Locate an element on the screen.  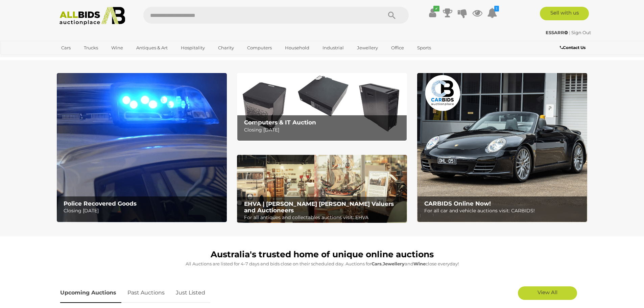
a: Wine is located at coordinates (117, 48).